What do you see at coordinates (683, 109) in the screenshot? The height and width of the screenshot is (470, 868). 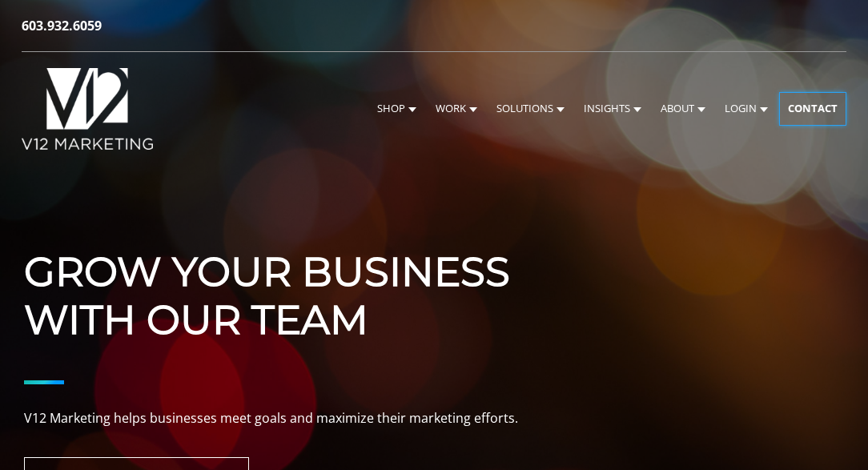 I see `a: About` at bounding box center [683, 109].